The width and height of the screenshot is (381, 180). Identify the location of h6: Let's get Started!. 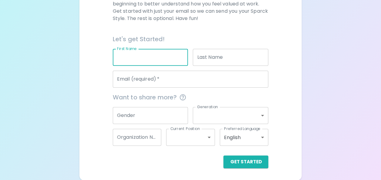
(190, 39).